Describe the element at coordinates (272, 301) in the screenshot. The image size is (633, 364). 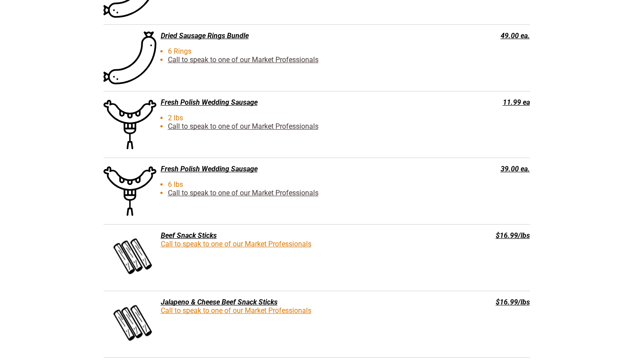
I see `div: Jalapeno & Cheese Beef Snack Sticks` at that location.